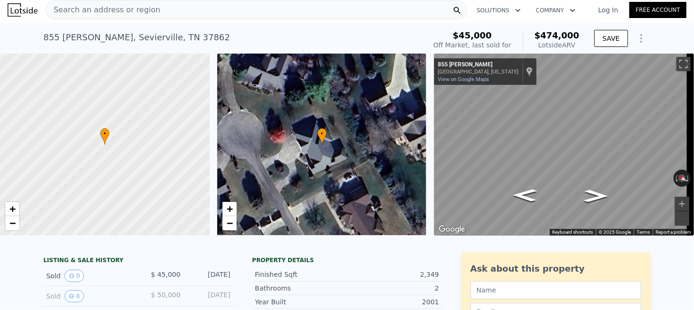  What do you see at coordinates (139, 261) in the screenshot?
I see `div: LISTING & SALE HISTORY` at bounding box center [139, 261].